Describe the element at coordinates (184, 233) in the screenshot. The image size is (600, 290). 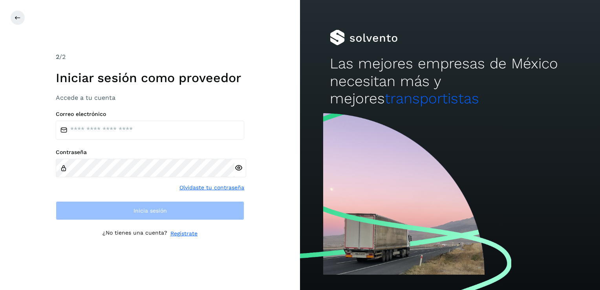
I see `a: Regístrate` at that location.